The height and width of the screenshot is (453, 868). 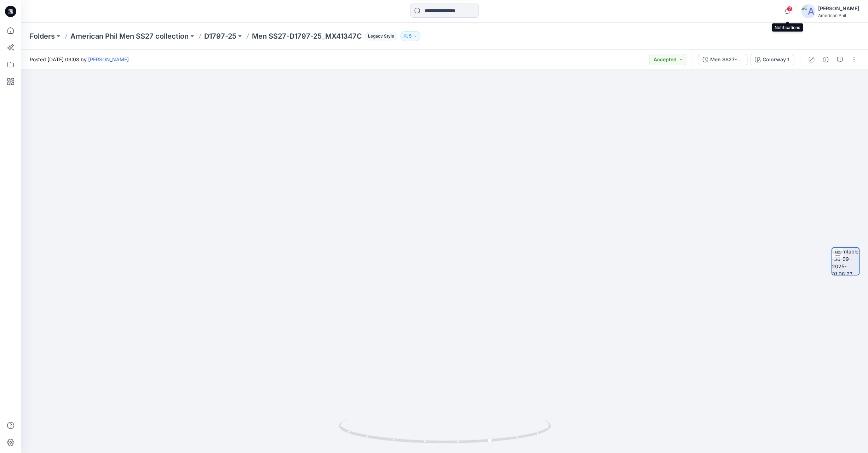 I want to click on p: Men SS27-D1797-25_MX41347C, so click(x=307, y=36).